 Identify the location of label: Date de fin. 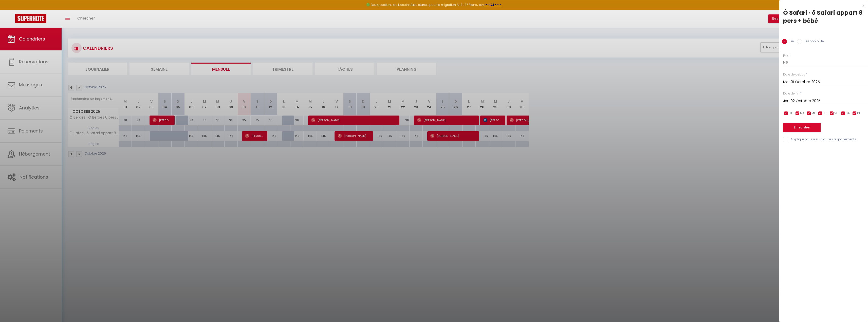
(791, 94).